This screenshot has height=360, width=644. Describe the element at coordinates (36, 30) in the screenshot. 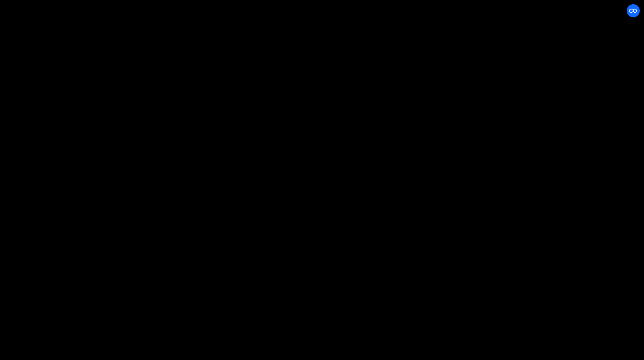

I see `h2: Files` at that location.